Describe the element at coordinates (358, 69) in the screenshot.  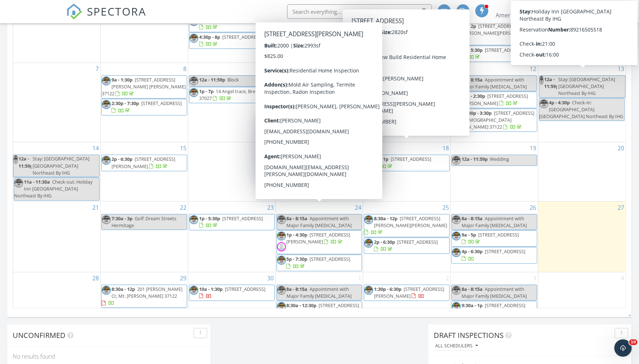
I see `a: Go to September 10, 2025` at that location.